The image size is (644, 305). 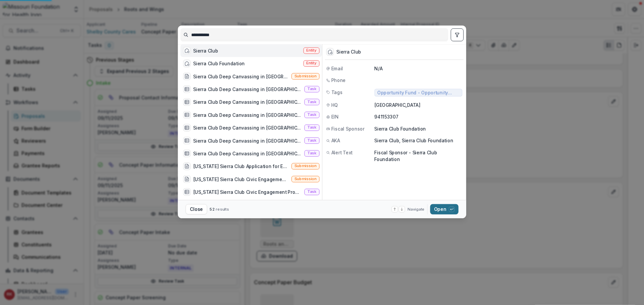 I want to click on span: Phone, so click(x=339, y=80).